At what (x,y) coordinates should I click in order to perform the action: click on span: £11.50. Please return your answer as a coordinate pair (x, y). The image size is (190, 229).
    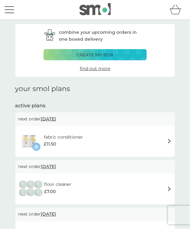
    Looking at the image, I should click on (50, 144).